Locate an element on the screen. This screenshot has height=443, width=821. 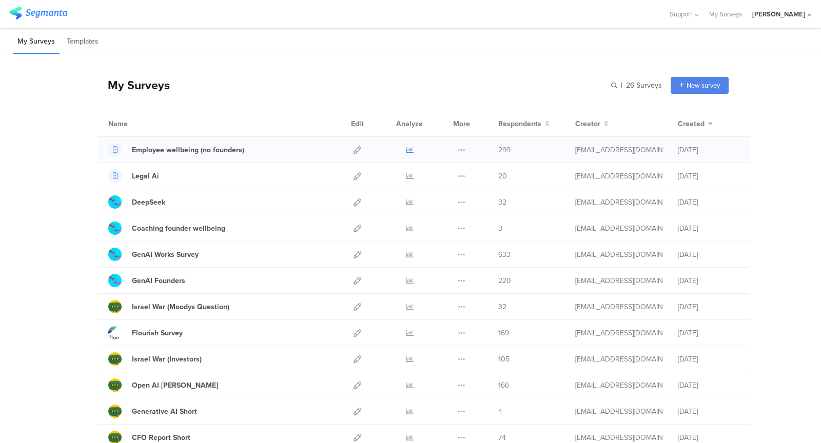
span: 220 is located at coordinates (504, 281).